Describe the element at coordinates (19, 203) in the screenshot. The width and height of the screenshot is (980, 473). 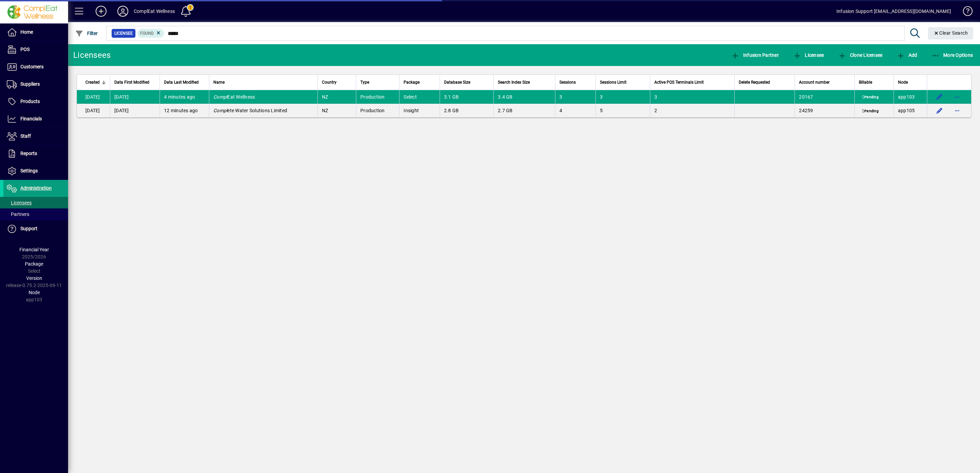
I see `span: Licensees` at that location.